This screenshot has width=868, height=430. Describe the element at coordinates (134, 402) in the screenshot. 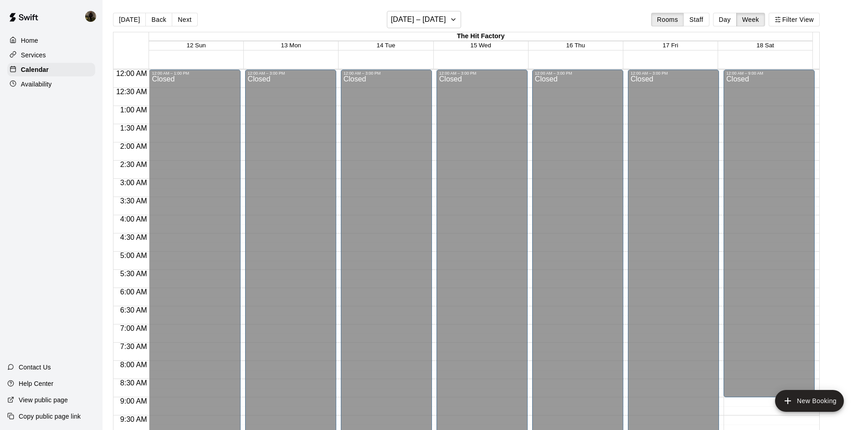

I see `span: 9:00 AM` at that location.